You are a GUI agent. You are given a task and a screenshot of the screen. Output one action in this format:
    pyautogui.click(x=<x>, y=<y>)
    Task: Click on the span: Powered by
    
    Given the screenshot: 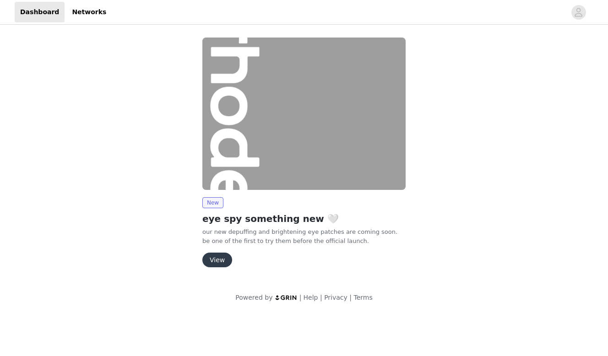 What is the action you would take?
    pyautogui.click(x=254, y=298)
    